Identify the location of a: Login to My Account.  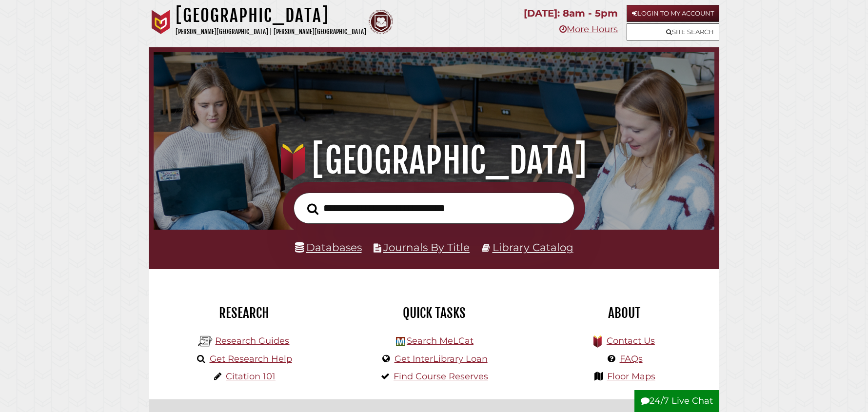
(673, 13).